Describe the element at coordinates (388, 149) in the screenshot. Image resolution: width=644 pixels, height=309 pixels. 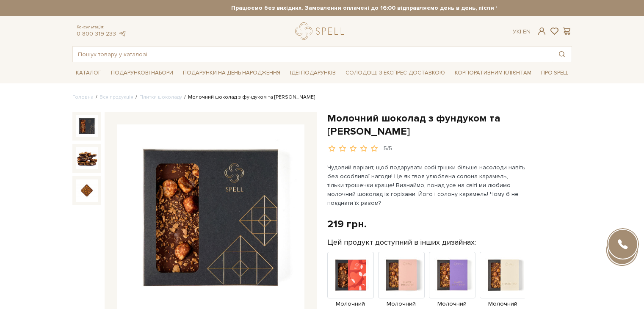
I see `div: 5/5` at that location.